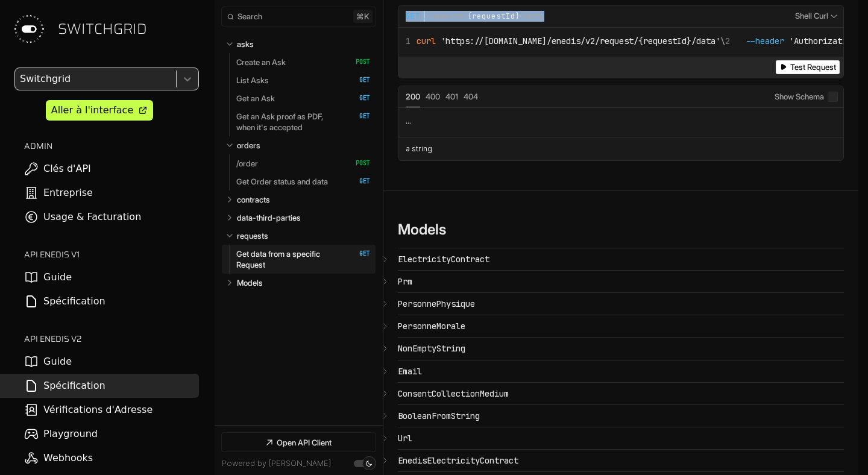 This screenshot has height=475, width=868. What do you see at coordinates (303, 164) in the screenshot?
I see `a: /order POST` at bounding box center [303, 164].